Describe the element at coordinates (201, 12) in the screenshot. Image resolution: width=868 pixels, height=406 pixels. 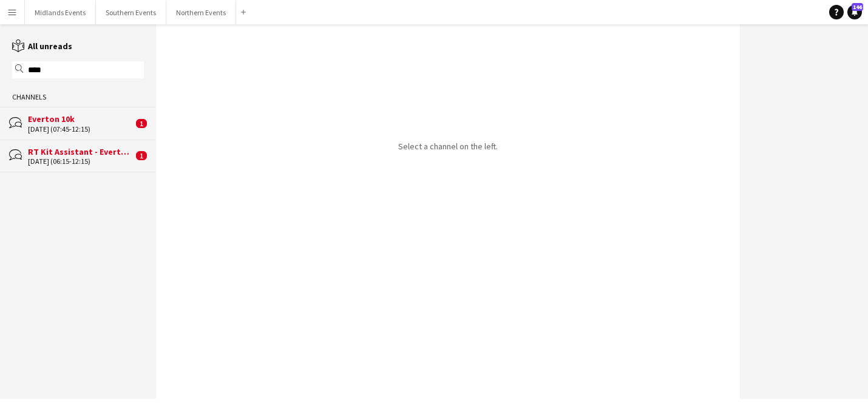
I see `button: Northern Events` at that location.